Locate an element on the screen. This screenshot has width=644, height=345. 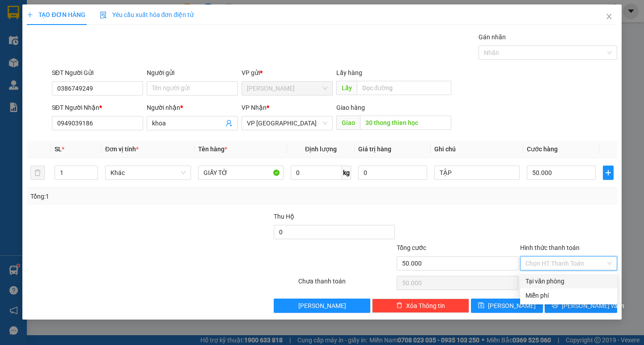
label: Hình thức thanh toán is located at coordinates (549, 248).